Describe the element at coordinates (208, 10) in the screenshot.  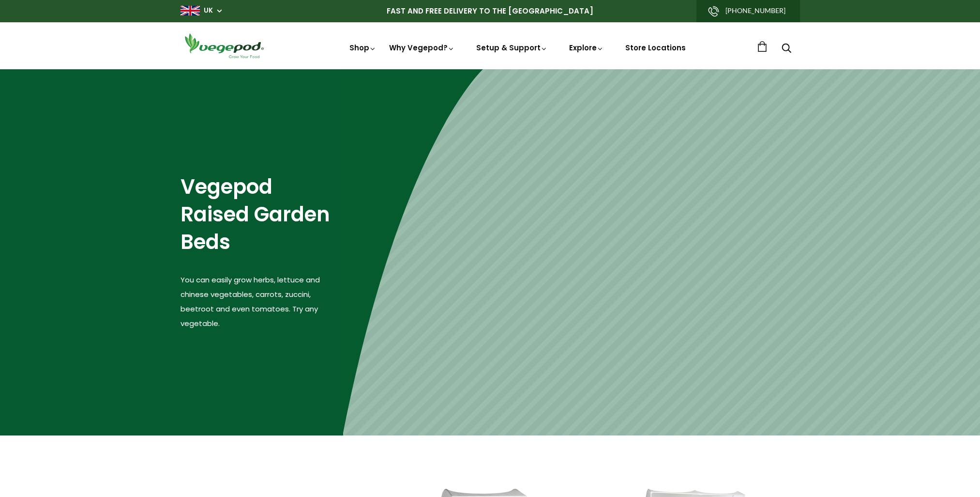
I see `a: UK` at that location.